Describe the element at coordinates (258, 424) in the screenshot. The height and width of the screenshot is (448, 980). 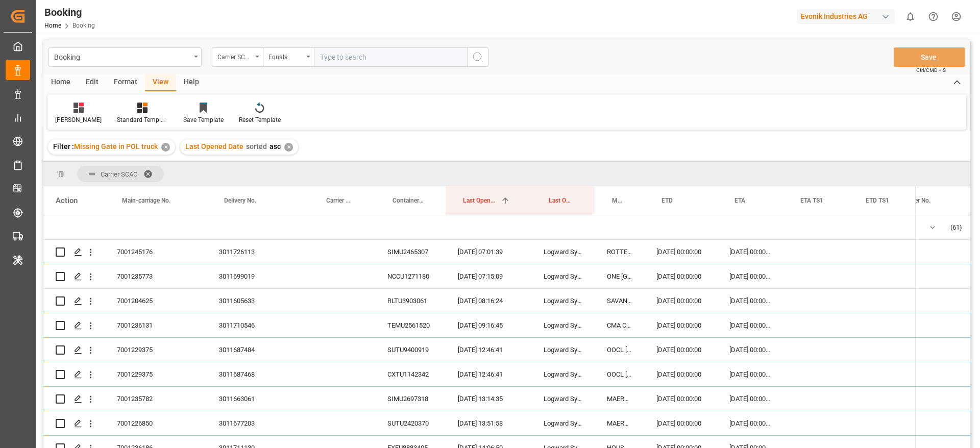
I see `div: 3011677203` at that location.